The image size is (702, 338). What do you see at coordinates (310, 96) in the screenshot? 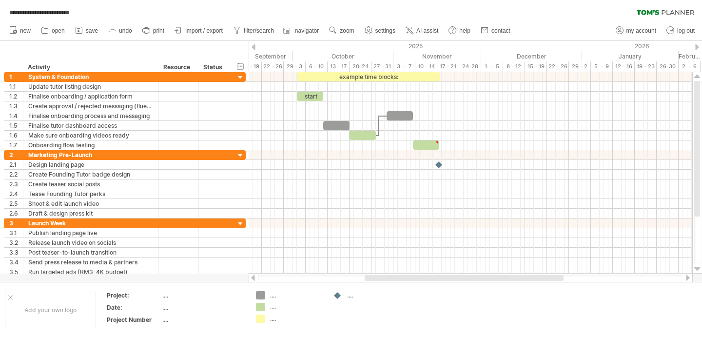
I see `div: start` at bounding box center [310, 96].